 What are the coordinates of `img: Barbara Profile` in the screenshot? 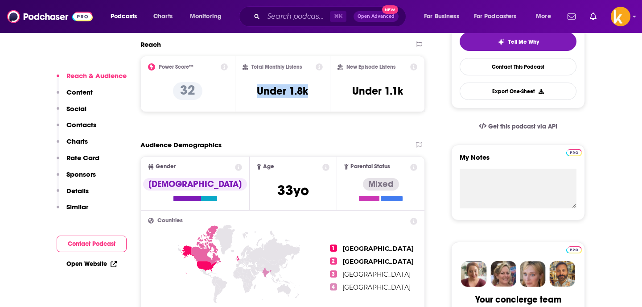 It's located at (503, 274).